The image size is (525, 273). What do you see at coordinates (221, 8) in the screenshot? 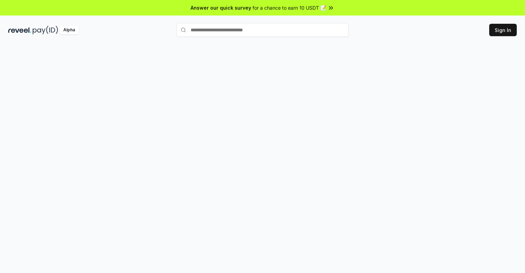
I see `span: Answer our quick survey` at bounding box center [221, 8].